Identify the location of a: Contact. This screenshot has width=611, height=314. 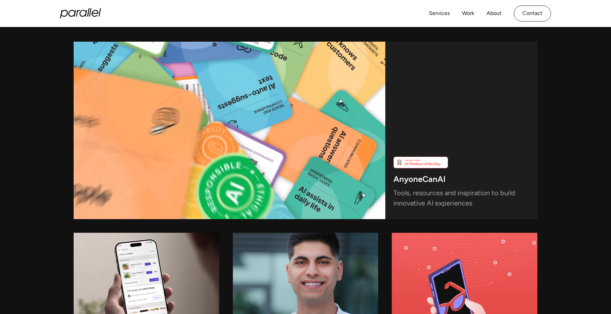
(532, 13).